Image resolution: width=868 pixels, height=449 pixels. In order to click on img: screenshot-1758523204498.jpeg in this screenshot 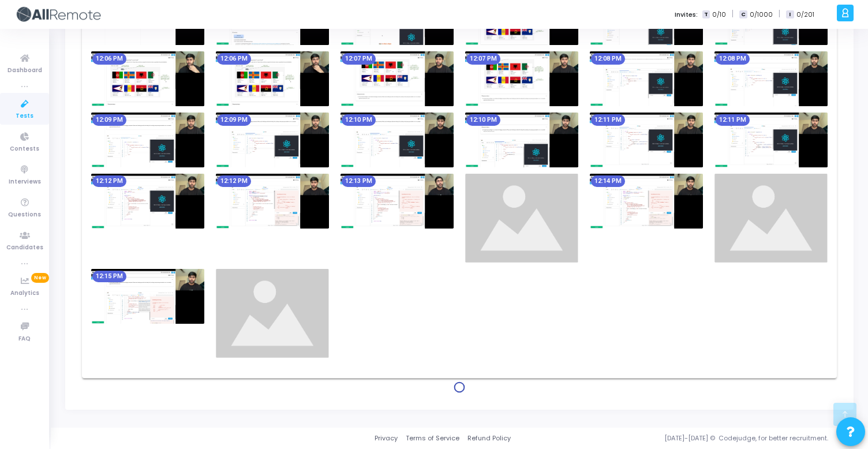, I will do `click(397, 140)`.